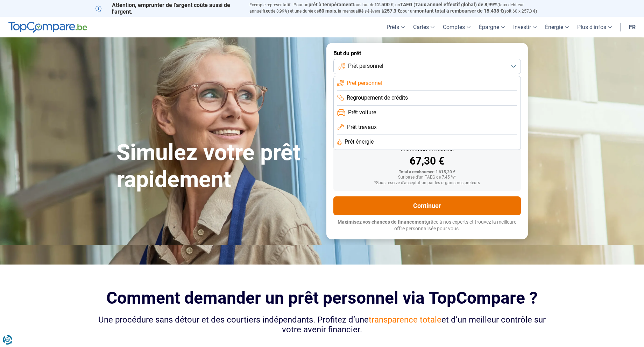 The image size is (644, 347). I want to click on span: Prêt voiture, so click(362, 112).